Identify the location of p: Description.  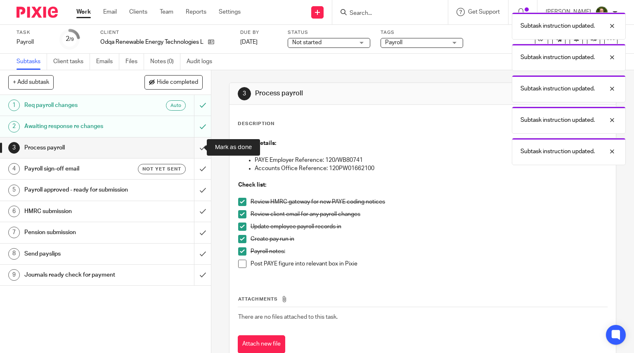
(256, 124).